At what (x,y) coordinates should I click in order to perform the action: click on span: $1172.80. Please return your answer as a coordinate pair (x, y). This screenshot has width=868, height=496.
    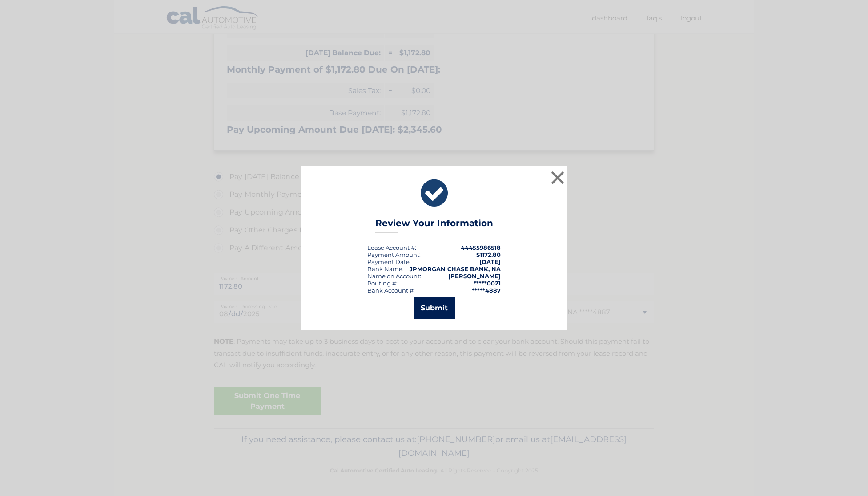
    Looking at the image, I should click on (488, 254).